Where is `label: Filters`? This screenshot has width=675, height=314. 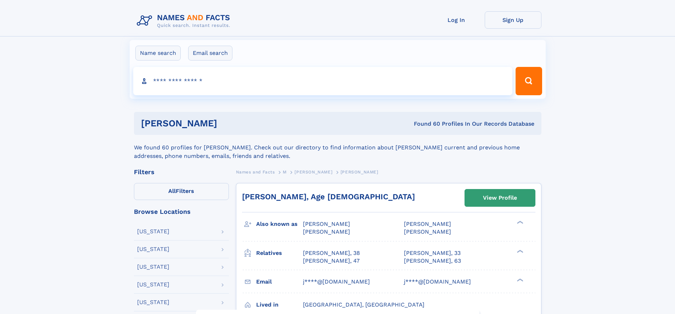
label: Filters is located at coordinates (181, 192).